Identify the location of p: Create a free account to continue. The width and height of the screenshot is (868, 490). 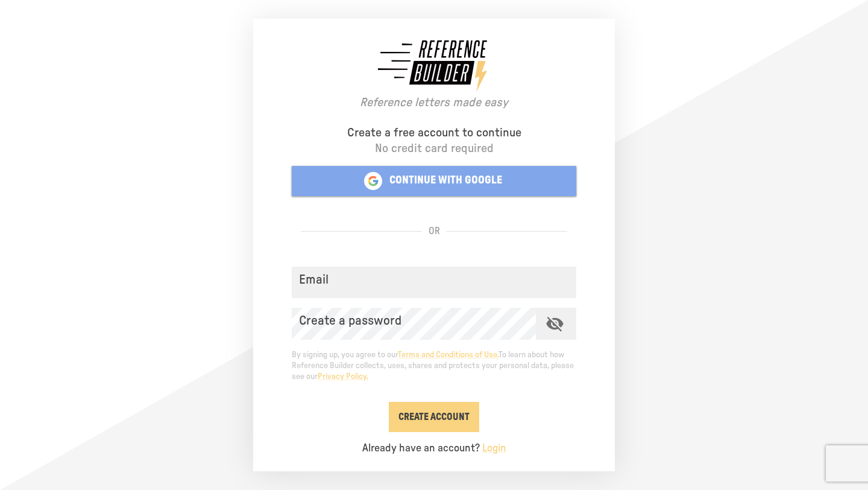
(434, 133).